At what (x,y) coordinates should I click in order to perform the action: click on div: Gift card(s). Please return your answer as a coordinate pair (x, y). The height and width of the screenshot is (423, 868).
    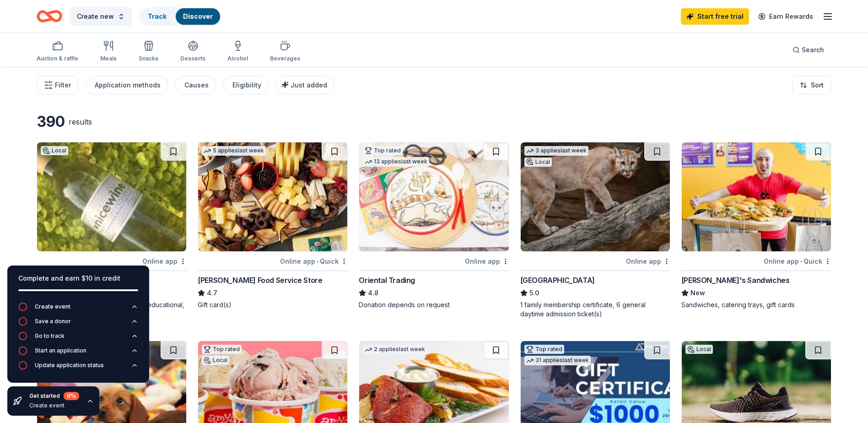
    Looking at the image, I should click on (273, 305).